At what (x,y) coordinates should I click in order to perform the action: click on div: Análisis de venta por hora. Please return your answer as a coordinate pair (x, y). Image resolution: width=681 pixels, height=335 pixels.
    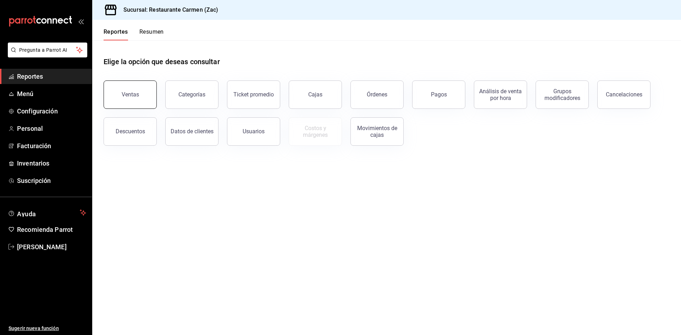
    Looking at the image, I should click on (500, 95).